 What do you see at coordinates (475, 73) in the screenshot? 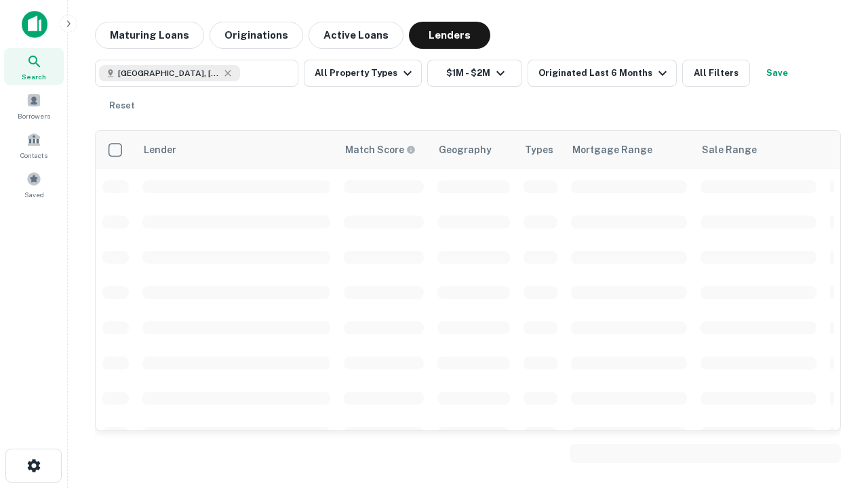
I see `button: $1M - $2M` at bounding box center [475, 73].